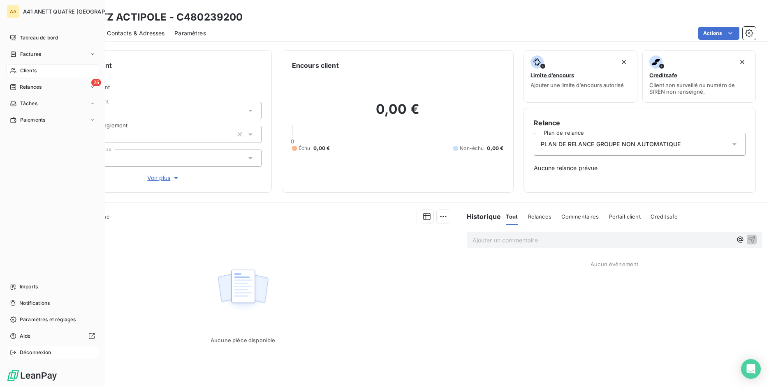 Image resolution: width=769 pixels, height=387 pixels. I want to click on span: Aucune relance prévue, so click(639, 168).